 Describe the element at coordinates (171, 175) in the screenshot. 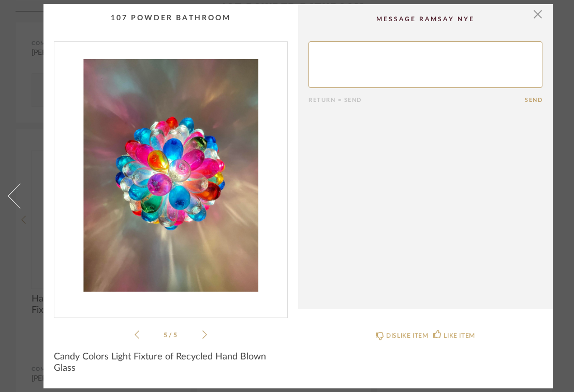

I see `img: 7d8f399d-6319-47ed-9068-64fcb13d234a_1000x1000.jpg` at that location.